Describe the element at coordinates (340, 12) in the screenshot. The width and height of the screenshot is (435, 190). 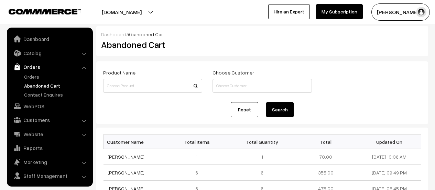
I see `a: My Subscription` at that location.